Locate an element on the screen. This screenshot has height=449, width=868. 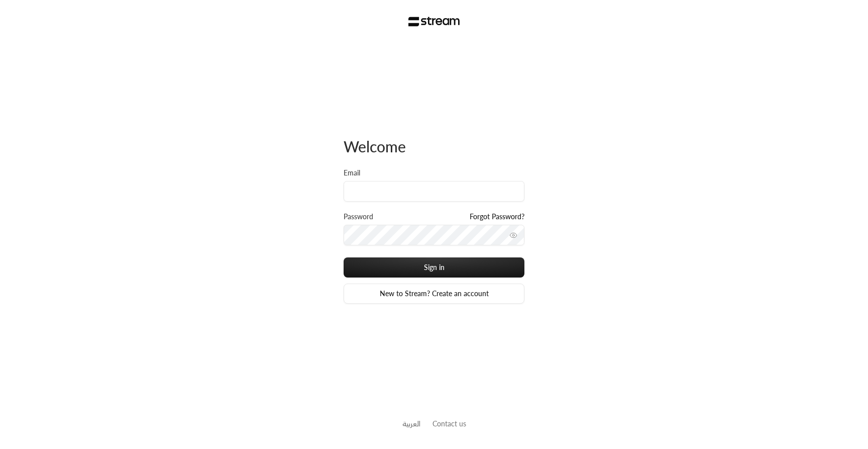
span: Welcome is located at coordinates (375, 147).